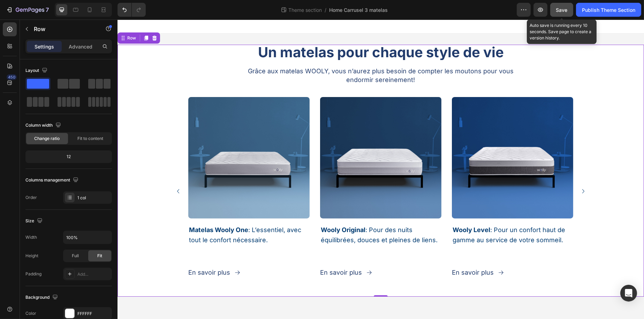  I want to click on img: wooly-one.jpg, so click(131, 138).